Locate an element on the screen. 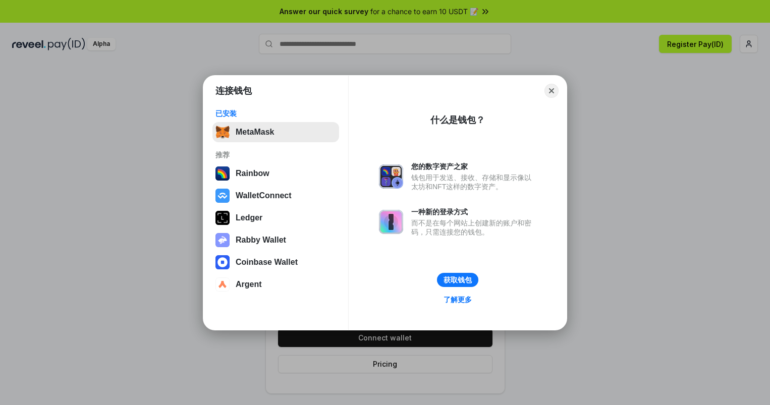 This screenshot has width=770, height=405. div: Coinbase Wallet is located at coordinates (266, 262).